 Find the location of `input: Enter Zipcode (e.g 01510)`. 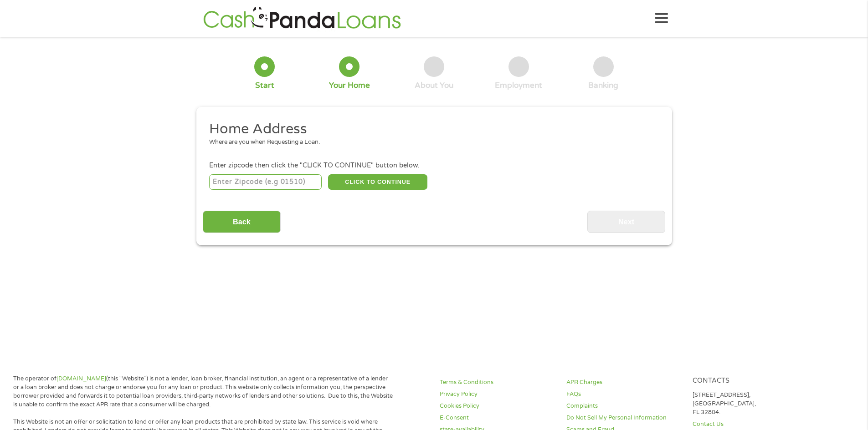

input: Enter Zipcode (e.g 01510) is located at coordinates (265, 182).